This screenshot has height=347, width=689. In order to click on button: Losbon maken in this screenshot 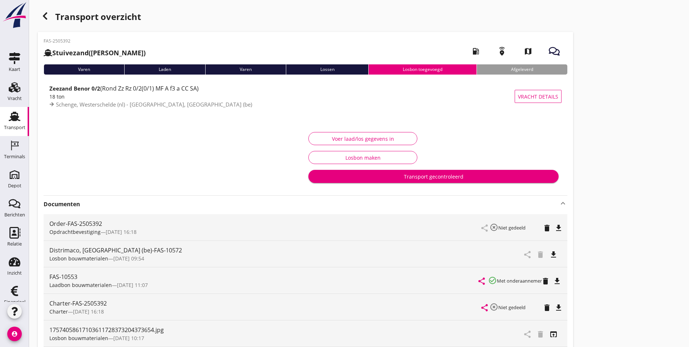, I will do `click(363, 157)`.